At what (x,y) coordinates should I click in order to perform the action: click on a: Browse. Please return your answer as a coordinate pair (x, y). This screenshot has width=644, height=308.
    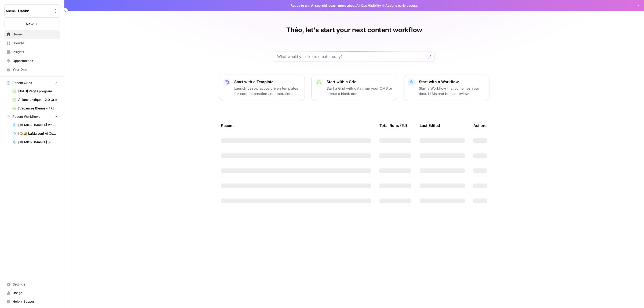
    Looking at the image, I should click on (32, 43).